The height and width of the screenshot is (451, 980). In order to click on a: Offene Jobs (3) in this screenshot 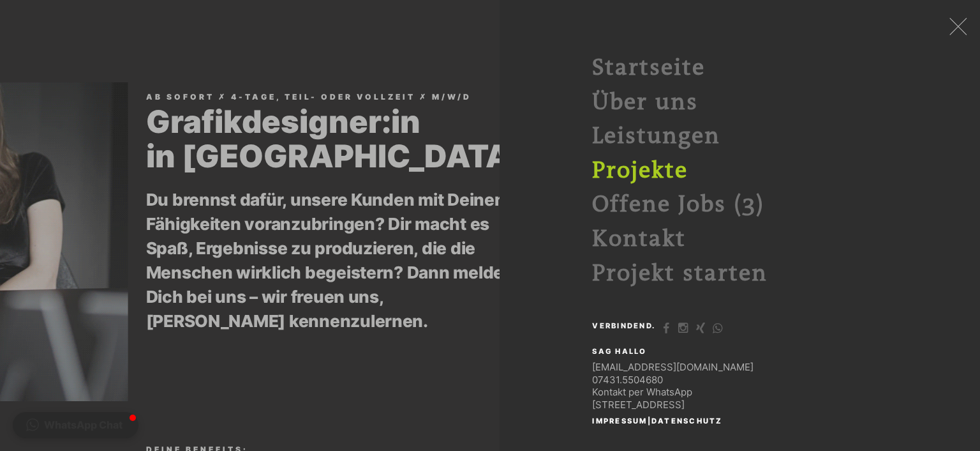, I will do `click(678, 204)`.